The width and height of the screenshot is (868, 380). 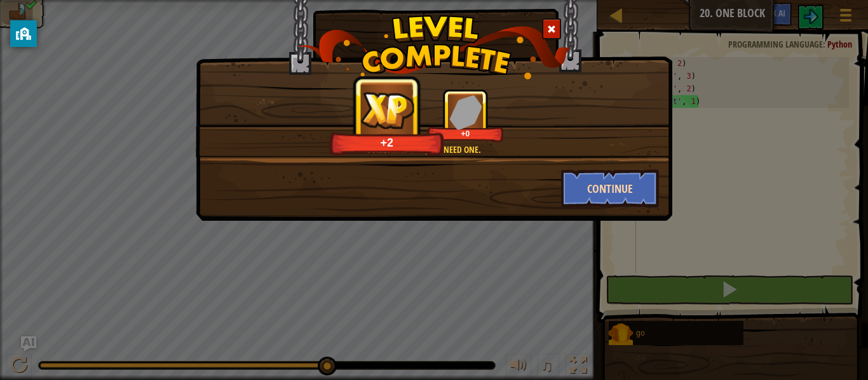 I want to click on button: privacy banner, so click(x=23, y=34).